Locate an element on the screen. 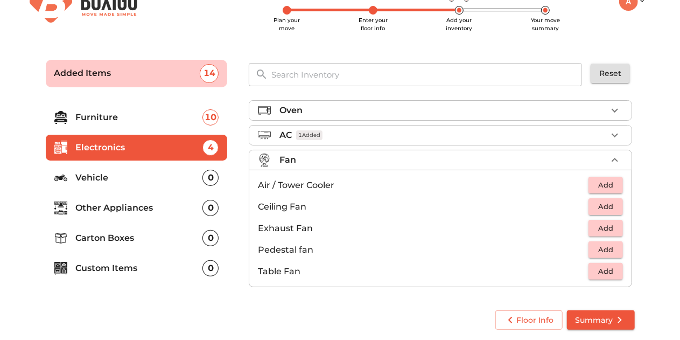  span: Add your inventory is located at coordinates (459, 24).